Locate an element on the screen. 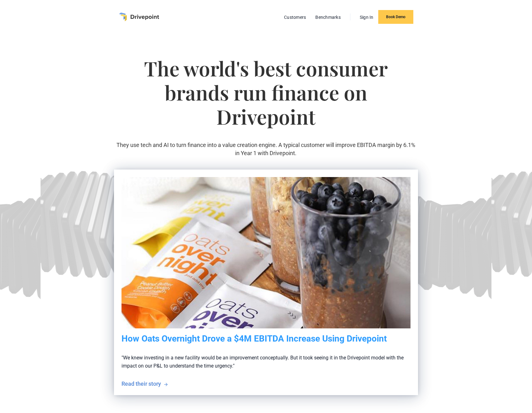 The width and height of the screenshot is (532, 413). a: Book Demo is located at coordinates (396, 17).